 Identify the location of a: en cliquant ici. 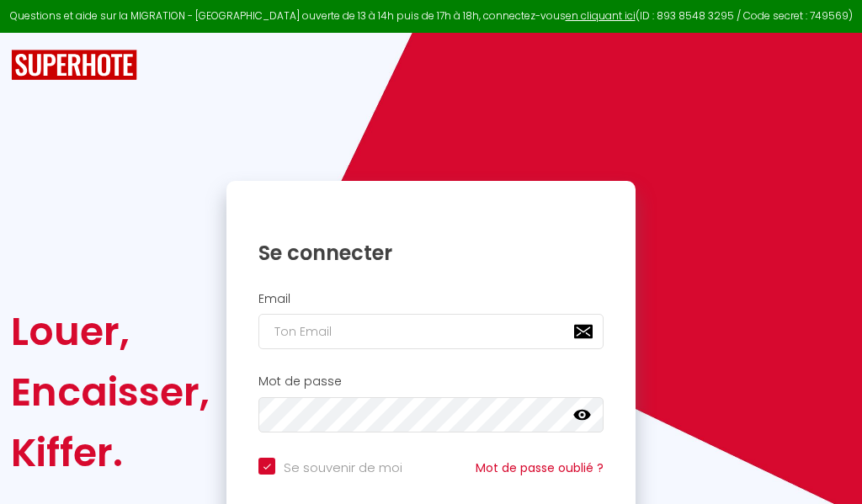
(600, 15).